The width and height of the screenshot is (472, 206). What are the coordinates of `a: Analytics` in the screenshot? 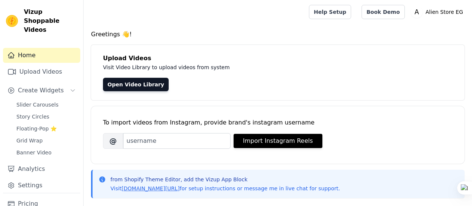 It's located at (41, 169).